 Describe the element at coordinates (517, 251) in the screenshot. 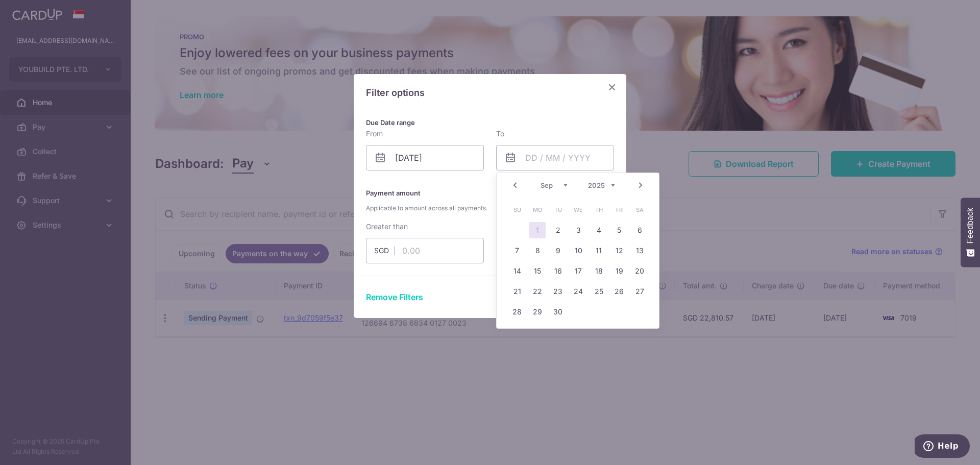

I see `a: 7` at that location.